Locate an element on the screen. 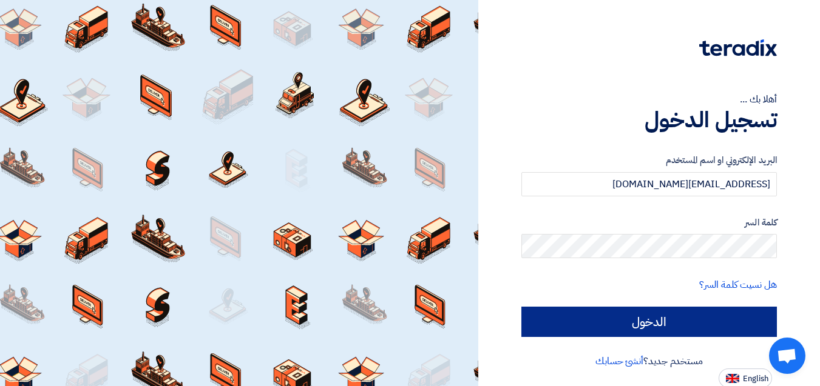  h1: تسجيل الدخول is located at coordinates (649, 120).